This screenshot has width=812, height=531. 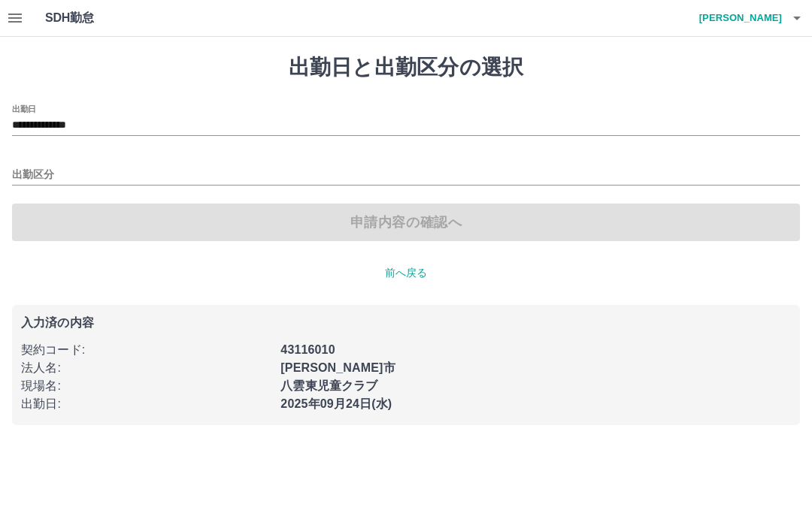 I want to click on b: 2025年09月24日(水), so click(x=336, y=403).